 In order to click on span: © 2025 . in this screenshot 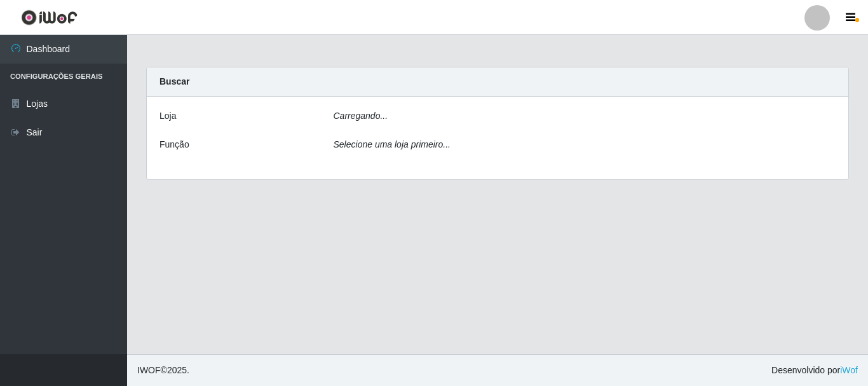, I will do `click(163, 370)`.